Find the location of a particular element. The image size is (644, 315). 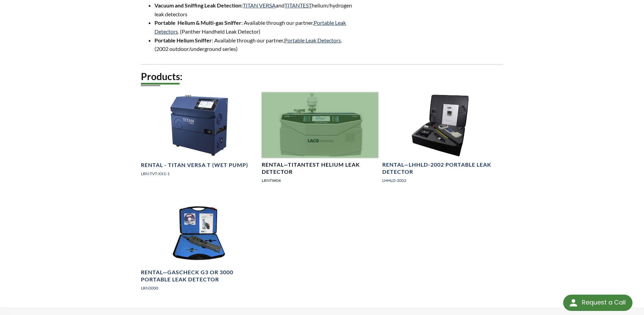

h4: Rental—GasCheck G3 or 3000 Portable Leak Detector is located at coordinates (199, 276).